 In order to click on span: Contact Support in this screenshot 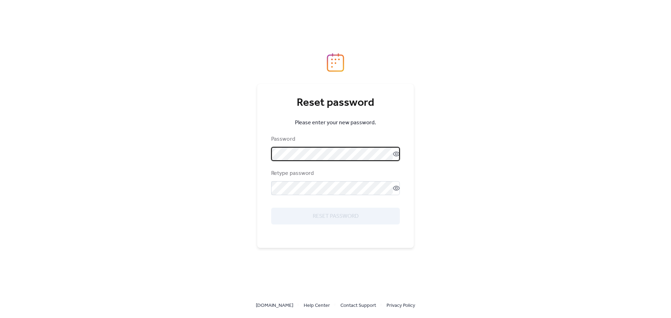, I will do `click(358, 306)`.